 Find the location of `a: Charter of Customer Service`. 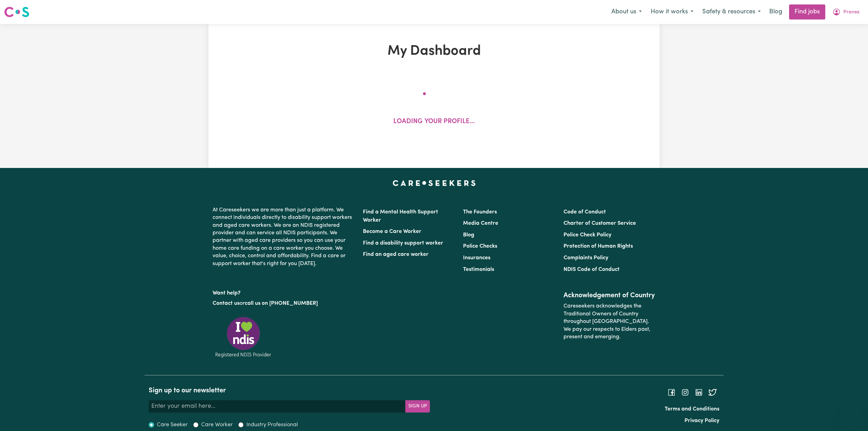

a: Charter of Customer Service is located at coordinates (600, 224).